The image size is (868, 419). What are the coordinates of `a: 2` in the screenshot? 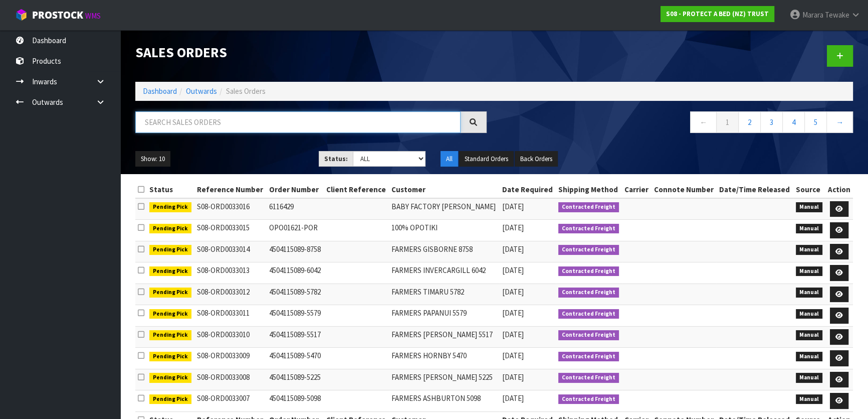 It's located at (749, 122).